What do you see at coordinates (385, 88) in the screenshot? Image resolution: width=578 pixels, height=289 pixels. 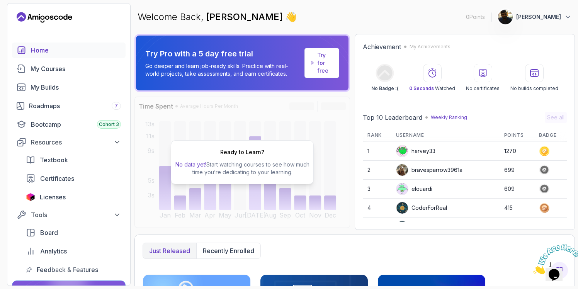 I see `p: No Badge :(` at bounding box center [385, 88].